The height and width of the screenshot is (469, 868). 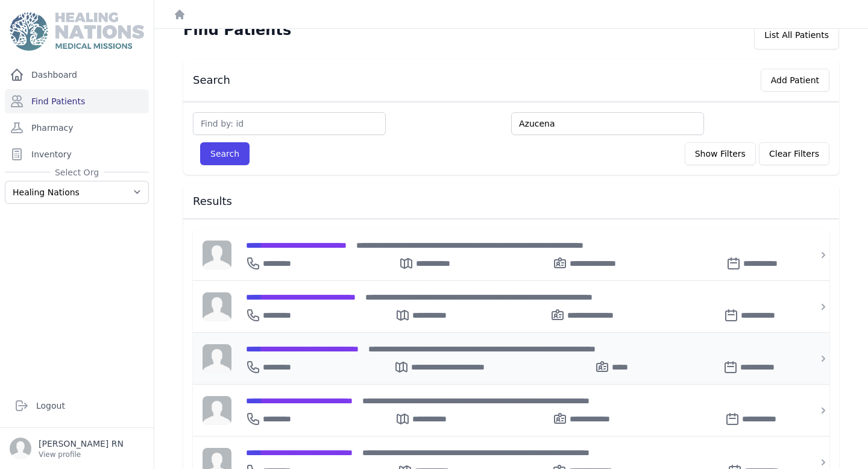 I want to click on h1: Find Patients, so click(x=237, y=30).